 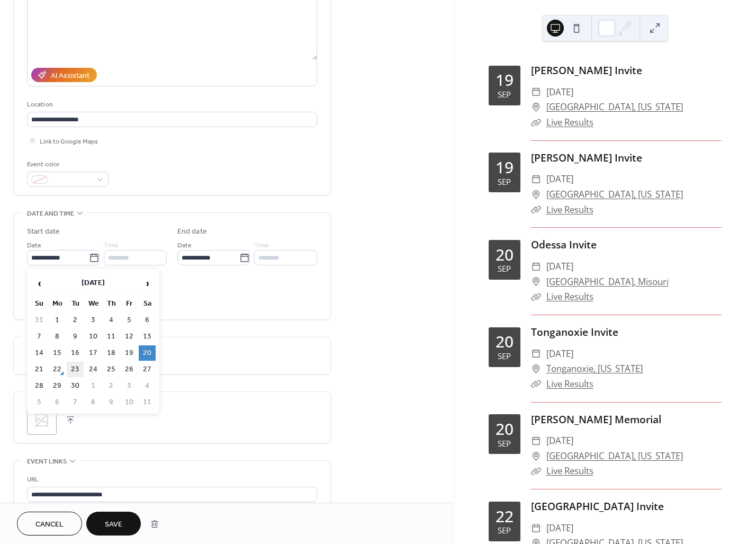 I want to click on span: Event links, so click(x=47, y=461).